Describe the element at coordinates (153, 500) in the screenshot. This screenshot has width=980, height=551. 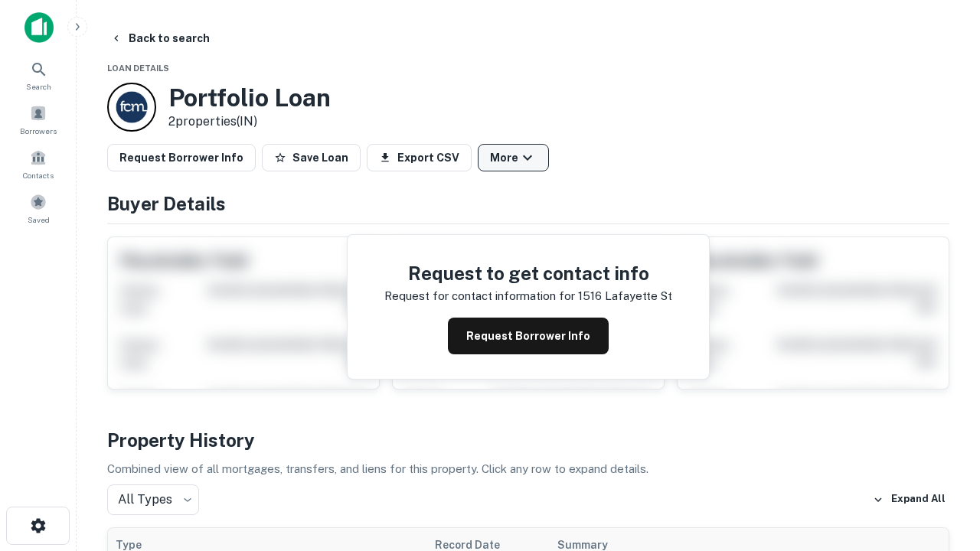
I see `div: All Types` at that location.